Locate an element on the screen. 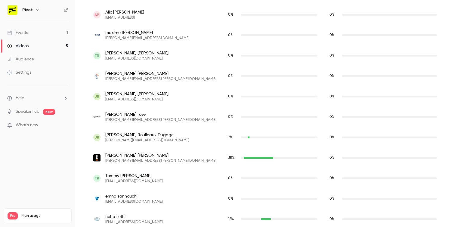 This screenshot has width=455, height=227. span: 2 % is located at coordinates (230, 138).